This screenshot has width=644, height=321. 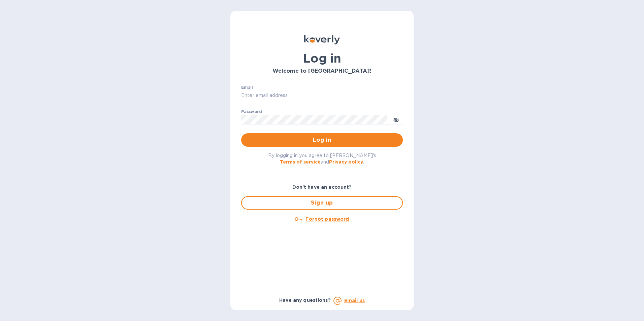 What do you see at coordinates (300, 162) in the screenshot?
I see `b: Terms of service` at bounding box center [300, 162].